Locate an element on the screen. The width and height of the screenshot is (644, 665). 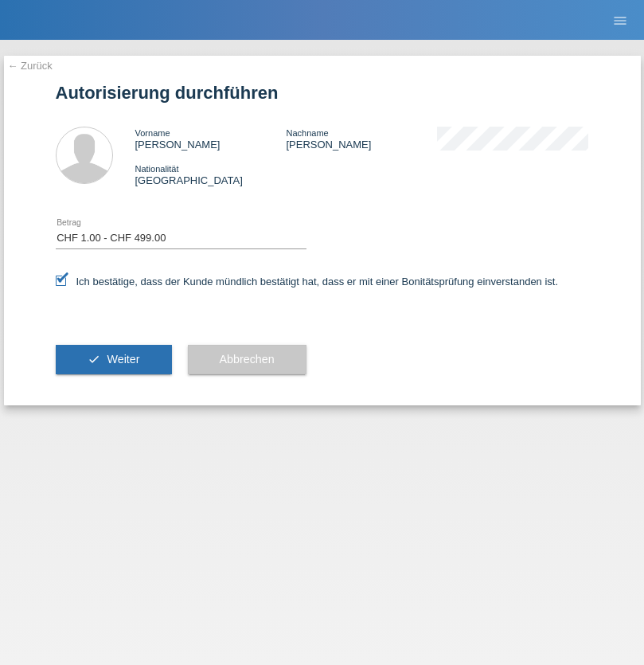
span: Nachname is located at coordinates (307, 133).